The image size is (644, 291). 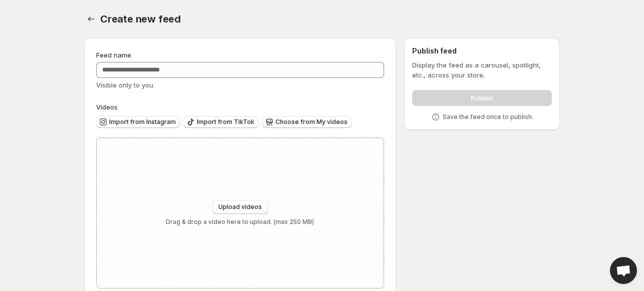 I want to click on button: Import from TikTok, so click(x=221, y=122).